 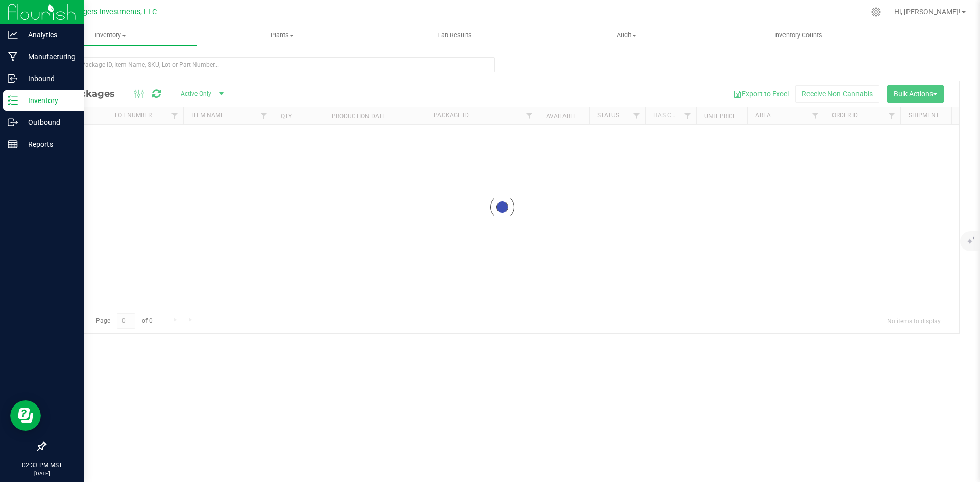 What do you see at coordinates (13, 145) in the screenshot?
I see `inline-svg: Reports` at bounding box center [13, 145].